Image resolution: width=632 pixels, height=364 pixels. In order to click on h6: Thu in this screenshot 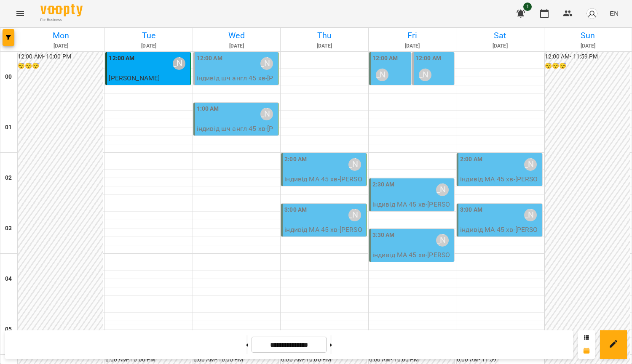, I will do `click(324, 35)`.